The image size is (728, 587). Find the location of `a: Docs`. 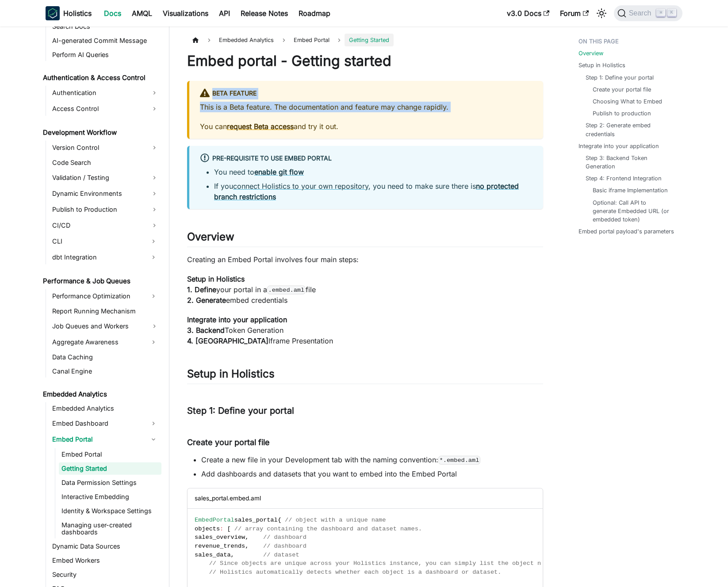

a: Docs is located at coordinates (113, 13).